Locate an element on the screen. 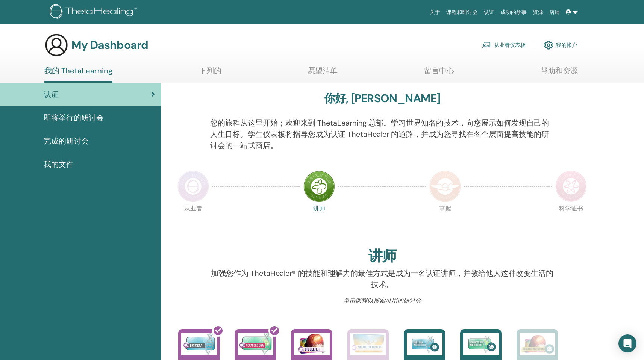 Image resolution: width=644 pixels, height=360 pixels. span: 完成的研讨会 is located at coordinates (66, 141).